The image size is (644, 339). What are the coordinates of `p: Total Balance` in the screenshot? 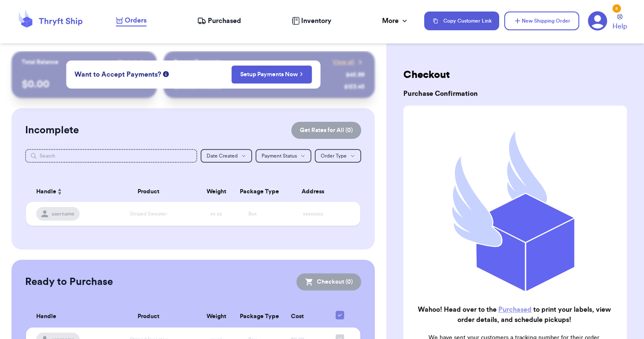 It's located at (40, 62).